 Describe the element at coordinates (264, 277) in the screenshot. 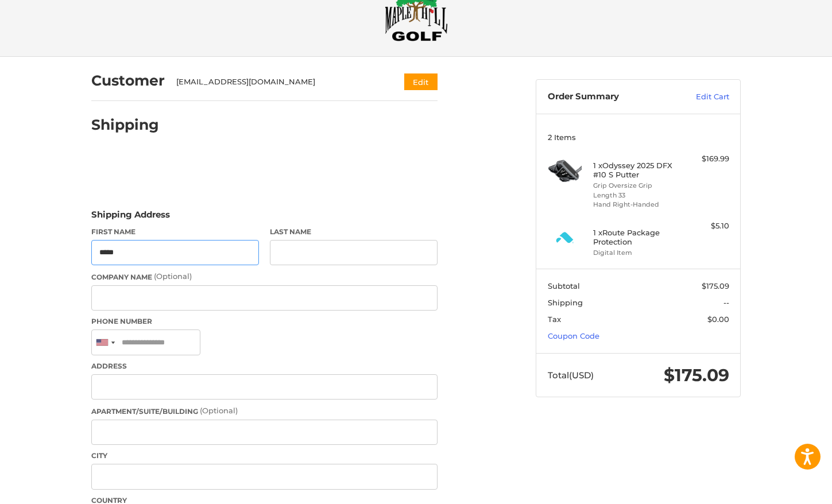

I see `label: Company Name` at that location.